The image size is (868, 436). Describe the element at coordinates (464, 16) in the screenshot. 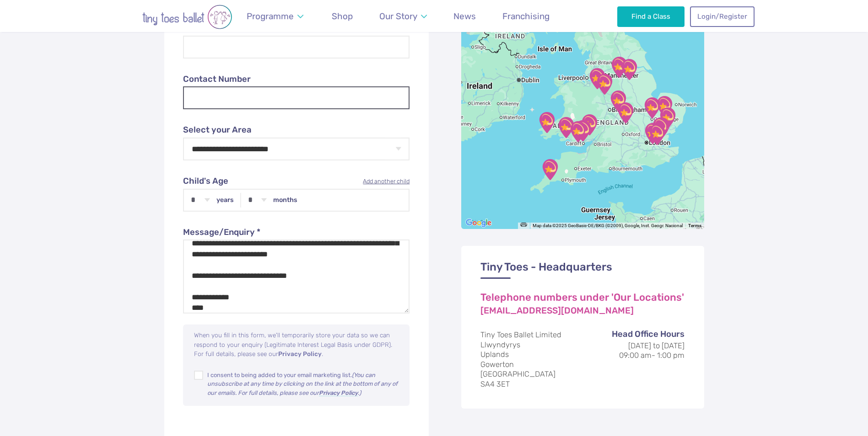

I see `a: News` at that location.